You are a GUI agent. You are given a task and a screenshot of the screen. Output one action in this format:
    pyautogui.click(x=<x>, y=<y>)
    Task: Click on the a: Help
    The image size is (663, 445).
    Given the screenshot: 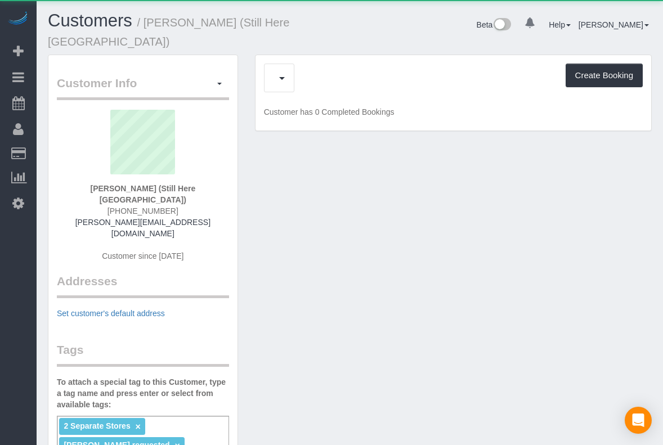 What is the action you would take?
    pyautogui.click(x=559, y=25)
    